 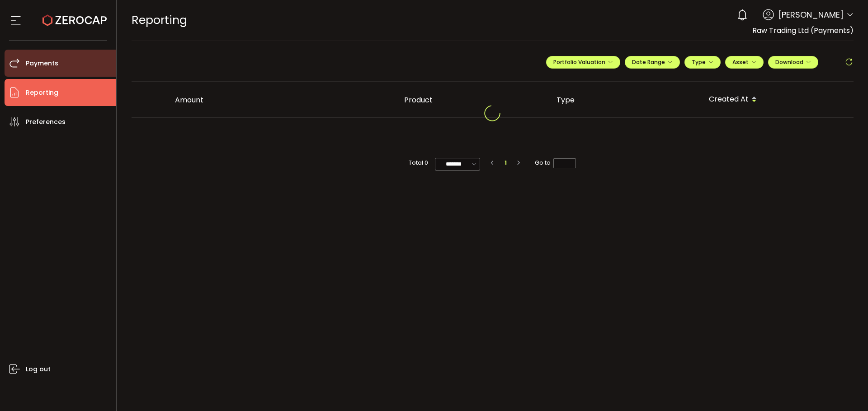 I want to click on span: Date Range, so click(x=652, y=62).